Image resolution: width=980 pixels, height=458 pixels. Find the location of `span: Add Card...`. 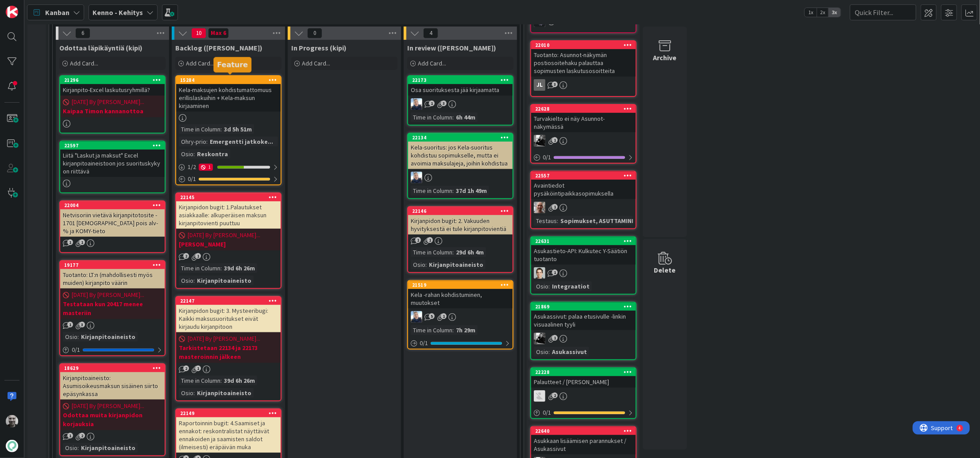

span: Add Card... is located at coordinates (84, 63).